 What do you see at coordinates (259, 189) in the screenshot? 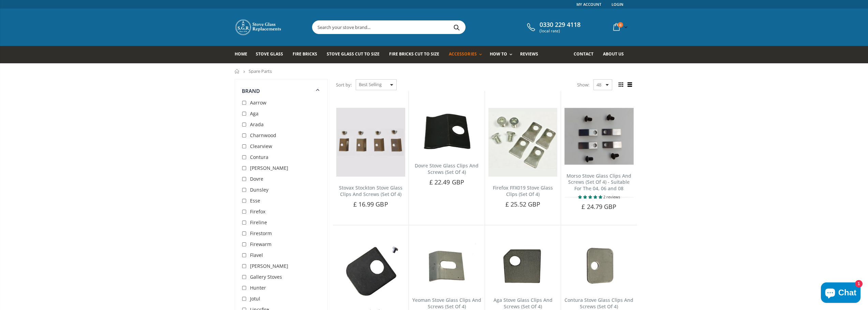
I see `span: Dunsley` at bounding box center [259, 189].